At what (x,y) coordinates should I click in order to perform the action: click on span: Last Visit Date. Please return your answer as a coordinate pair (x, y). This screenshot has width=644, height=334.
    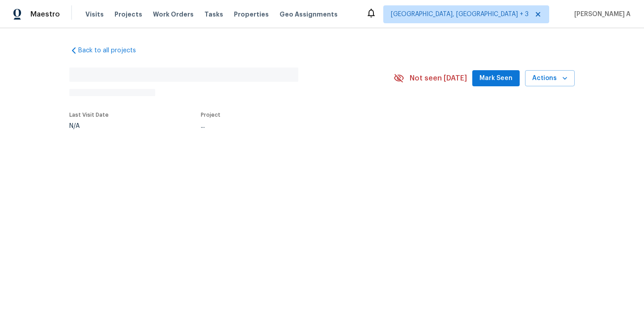
    Looking at the image, I should click on (89, 115).